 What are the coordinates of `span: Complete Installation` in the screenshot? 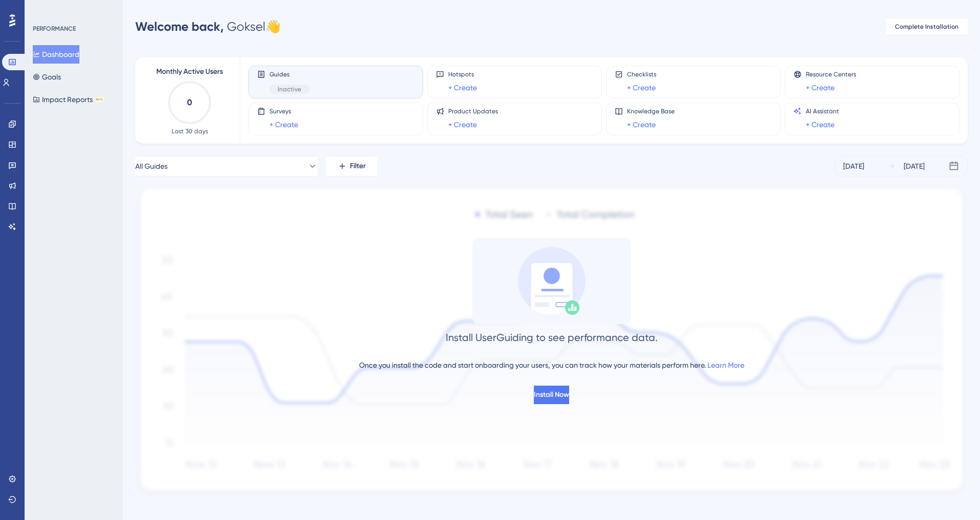 It's located at (927, 27).